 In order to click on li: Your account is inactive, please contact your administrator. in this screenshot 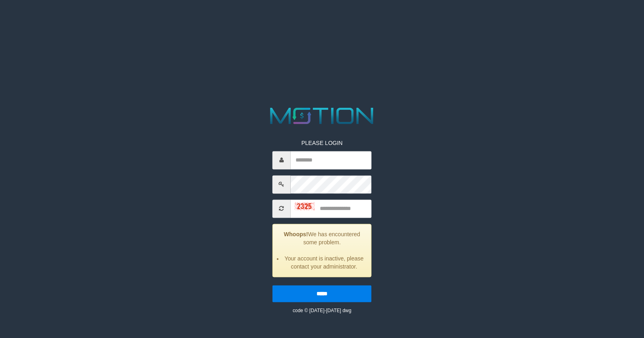, I will do `click(324, 262)`.